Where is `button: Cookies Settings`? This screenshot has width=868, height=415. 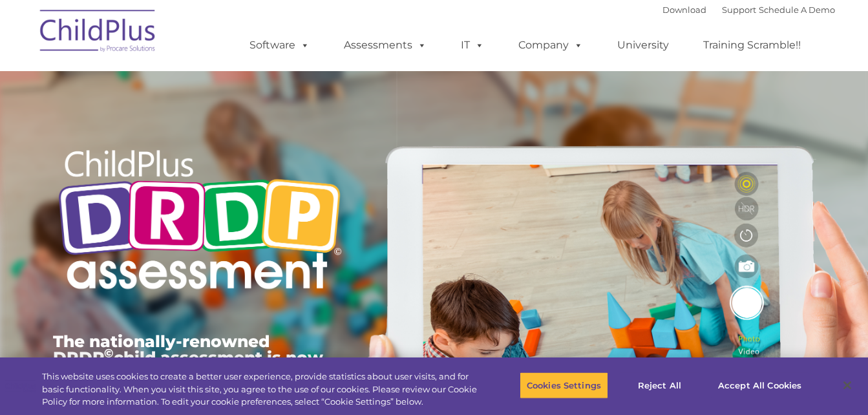 button: Cookies Settings is located at coordinates (564, 385).